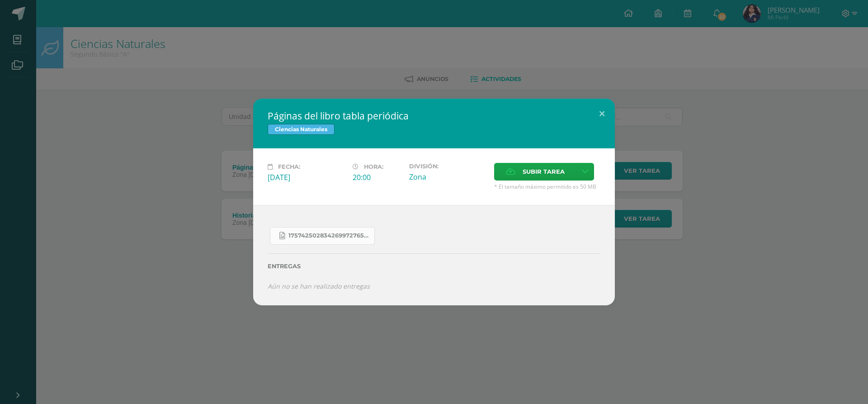 This screenshot has height=404, width=868. I want to click on h2: Páginas del libro tabla periódica, so click(434, 116).